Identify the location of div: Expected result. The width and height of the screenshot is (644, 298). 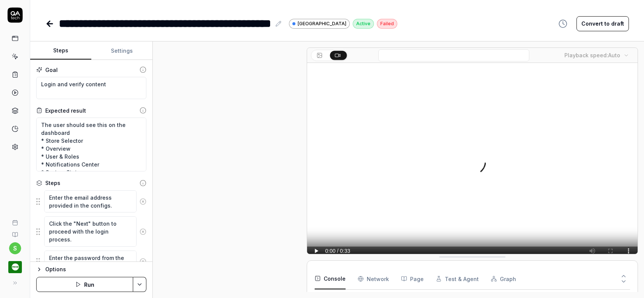
(66, 111).